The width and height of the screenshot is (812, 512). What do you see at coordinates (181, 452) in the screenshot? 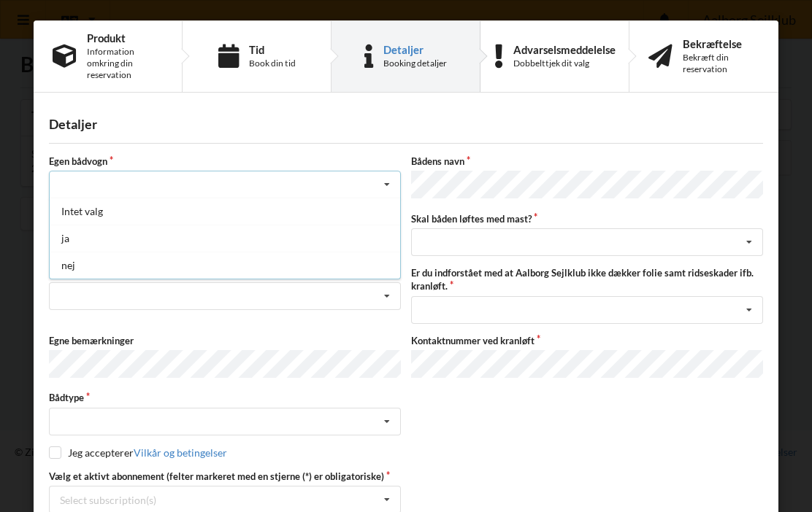
I see `a: Vilkår og betingelser` at bounding box center [181, 452].